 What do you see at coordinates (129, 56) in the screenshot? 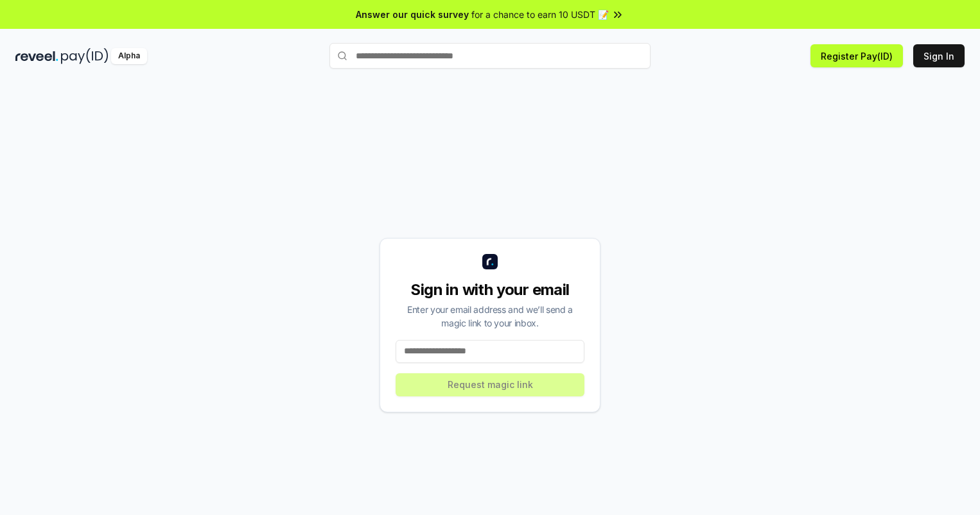
I see `div: Alpha` at bounding box center [129, 56].